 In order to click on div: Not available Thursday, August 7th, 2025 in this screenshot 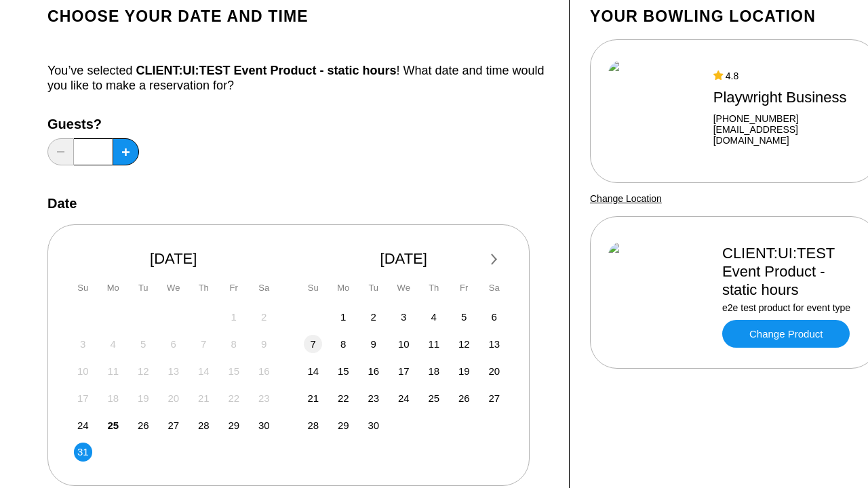, I will do `click(204, 343)`.